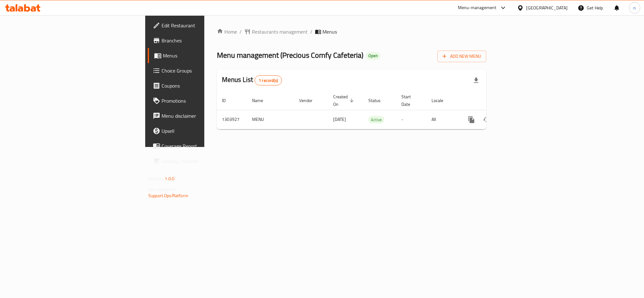 This screenshot has height=298, width=644. I want to click on a: Menu disclaimer, so click(200, 116).